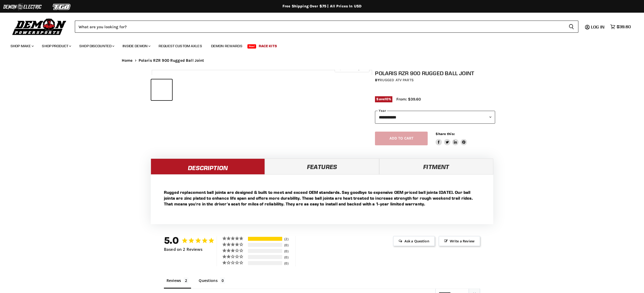 This screenshot has height=293, width=644. What do you see at coordinates (265, 238) in the screenshot?
I see `div: 5-Star Ratings` at bounding box center [265, 238].